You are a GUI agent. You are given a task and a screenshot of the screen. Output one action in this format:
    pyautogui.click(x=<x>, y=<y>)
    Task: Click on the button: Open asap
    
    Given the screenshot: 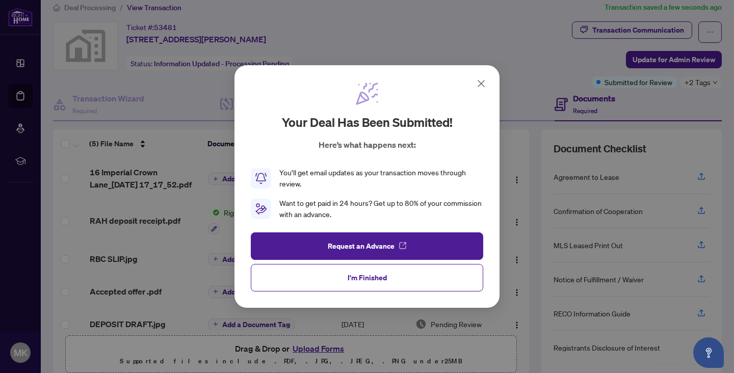 What is the action you would take?
    pyautogui.click(x=708, y=353)
    